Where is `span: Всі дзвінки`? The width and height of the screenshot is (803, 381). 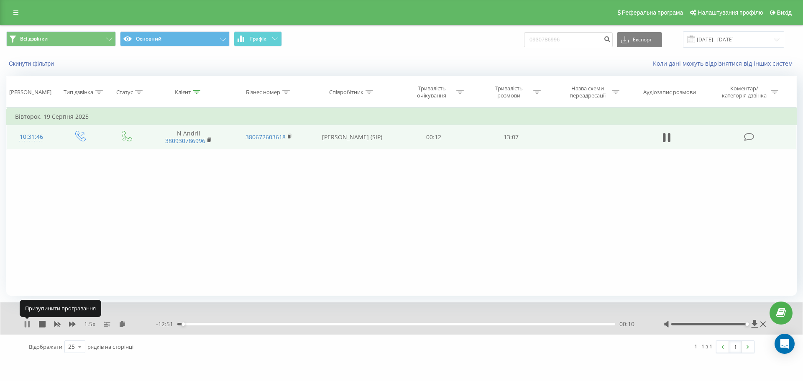 span: Всі дзвінки is located at coordinates (34, 39).